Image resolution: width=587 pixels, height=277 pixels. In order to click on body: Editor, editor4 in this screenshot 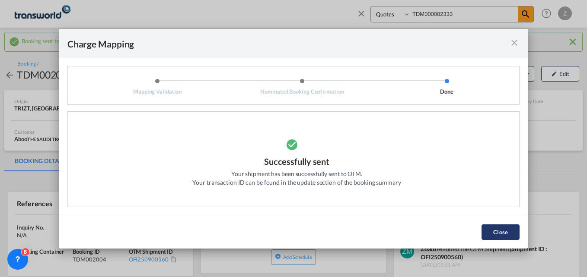, I will do `click(86, 13)`.